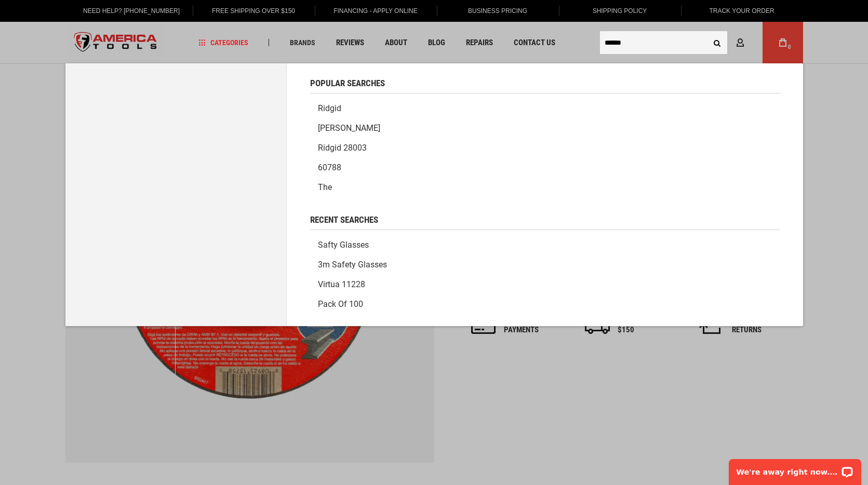  What do you see at coordinates (545, 265) in the screenshot?
I see `a: 3m safety glasses` at bounding box center [545, 265].